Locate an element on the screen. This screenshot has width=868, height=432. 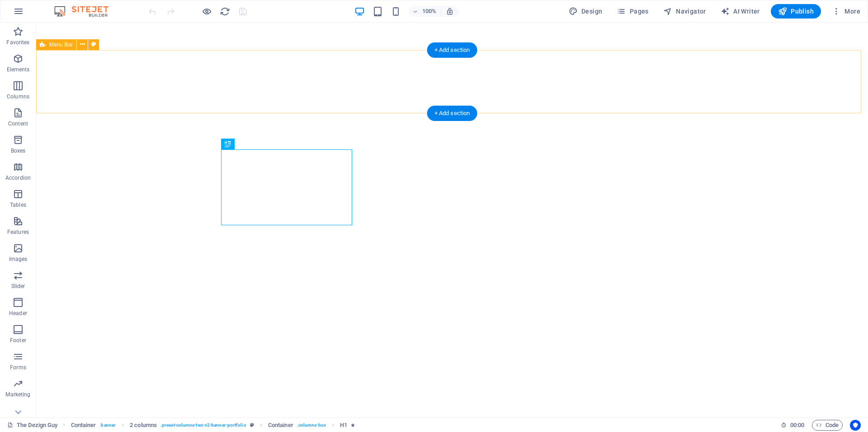
span: 00 00 is located at coordinates (797, 426).